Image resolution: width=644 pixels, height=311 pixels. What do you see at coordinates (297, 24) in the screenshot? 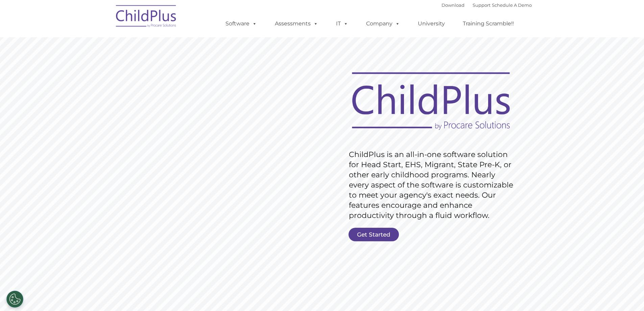
I see `a: Assessments` at bounding box center [297, 24].